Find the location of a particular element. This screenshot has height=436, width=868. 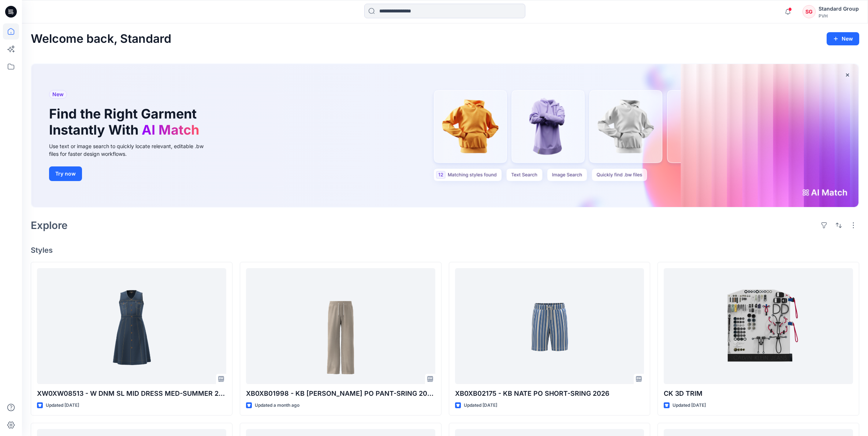

div: Use text or image search to quickly locate relevant, editable .bw files for faster design workflows. is located at coordinates (131, 150).